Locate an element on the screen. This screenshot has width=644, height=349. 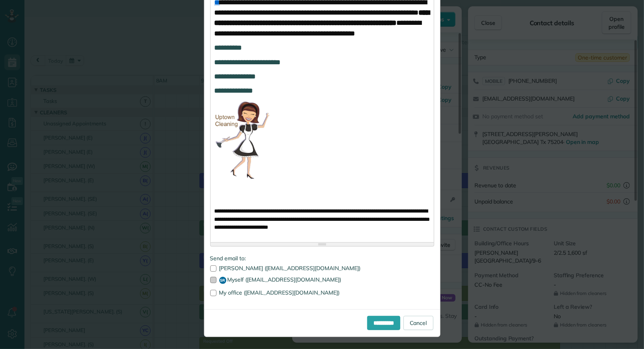
div: Resize is located at coordinates (322, 244).